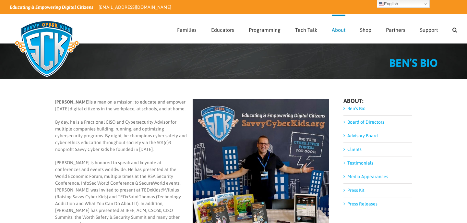 Image resolution: width=467 pixels, height=223 pixels. Describe the element at coordinates (52, 7) in the screenshot. I see `i: Educating & Empowering Digital Citizens` at that location.